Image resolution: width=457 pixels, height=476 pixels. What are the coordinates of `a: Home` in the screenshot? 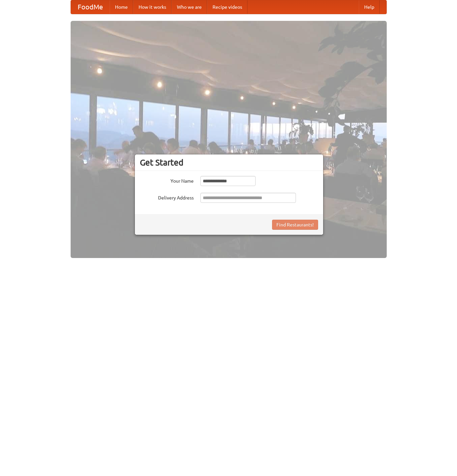 It's located at (121, 7).